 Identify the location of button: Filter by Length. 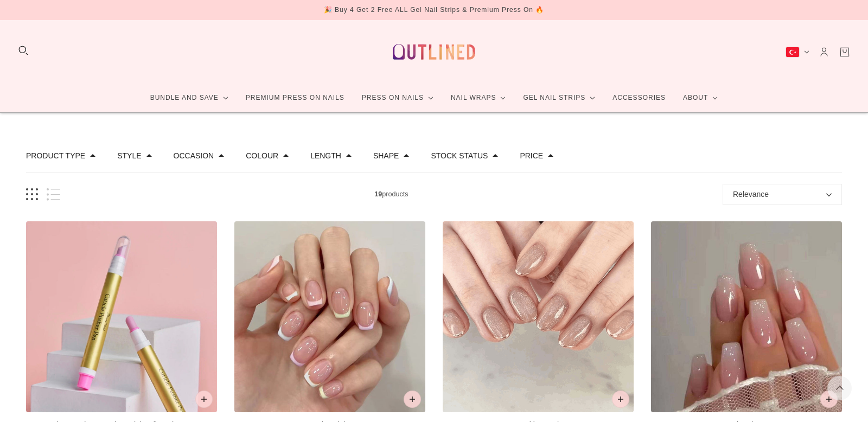
(326, 156).